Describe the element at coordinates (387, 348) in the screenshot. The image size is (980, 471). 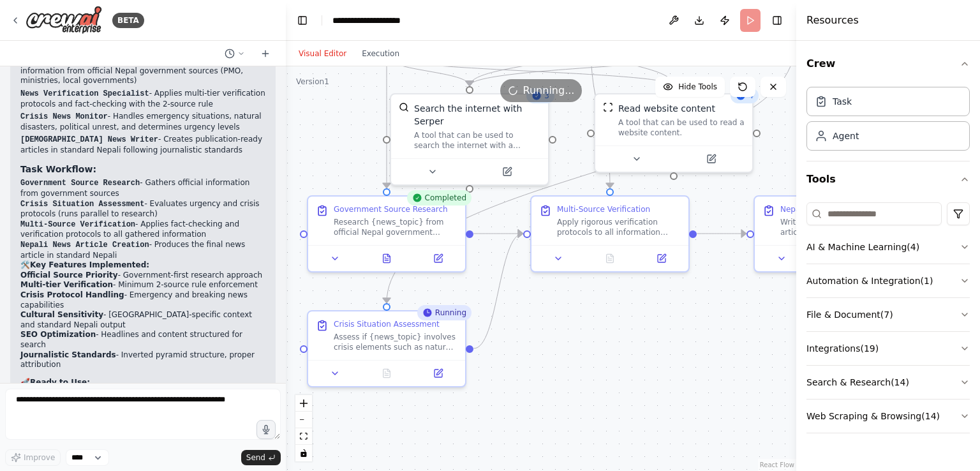
I see `div: RunningCrisis Situation AssessmentAssess if {news_topic} involves crisis elements such as natural...` at that location.